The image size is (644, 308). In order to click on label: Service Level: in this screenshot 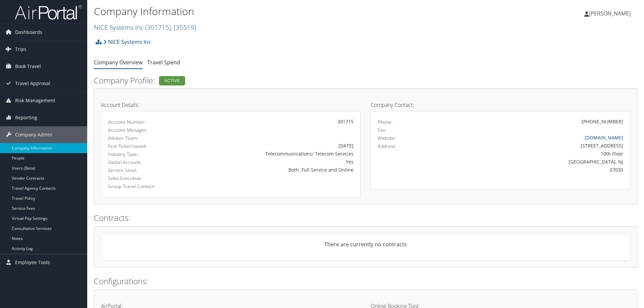, I will do `click(146, 170)`.